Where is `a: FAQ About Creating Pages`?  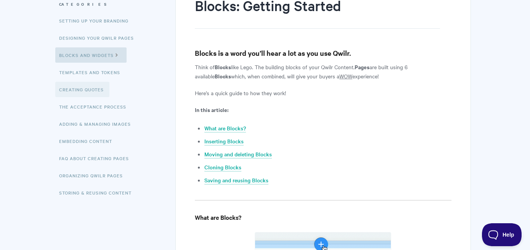
a: FAQ About Creating Pages is located at coordinates (97, 158).